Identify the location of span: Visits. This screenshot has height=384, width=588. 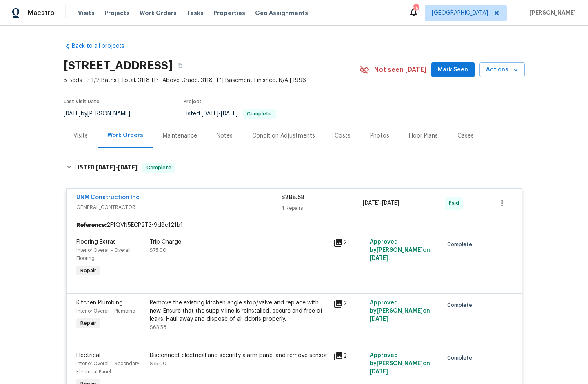
(86, 13).